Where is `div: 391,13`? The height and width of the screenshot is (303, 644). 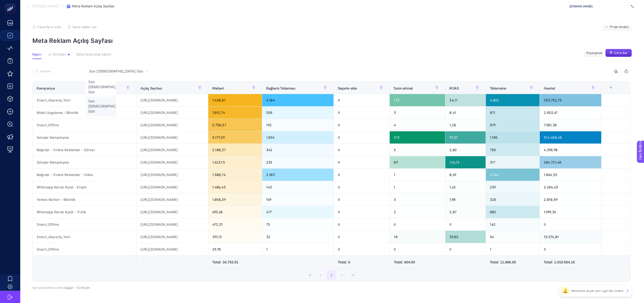
div: 391,13 is located at coordinates (235, 237).